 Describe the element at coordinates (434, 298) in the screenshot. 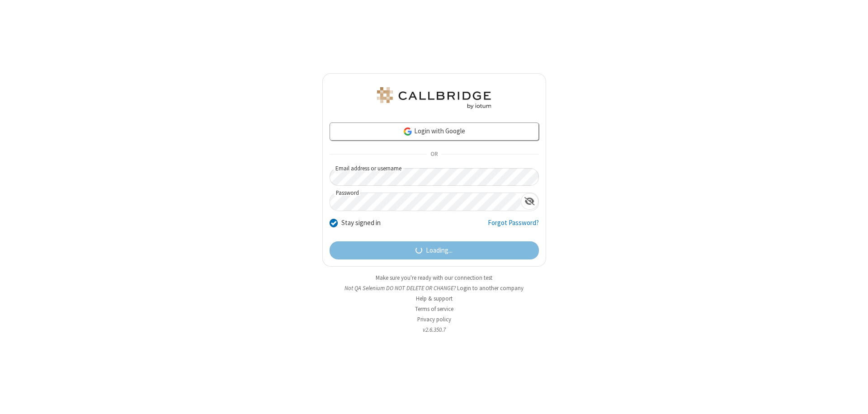

I see `a: Help & support` at that location.